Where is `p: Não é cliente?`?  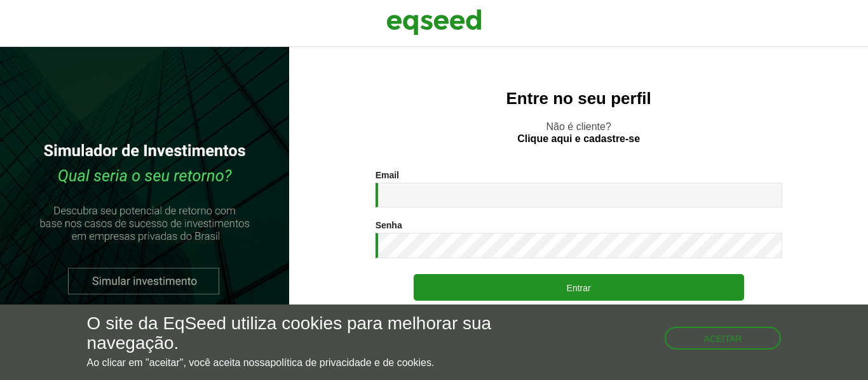 p: Não é cliente? is located at coordinates (578, 132).